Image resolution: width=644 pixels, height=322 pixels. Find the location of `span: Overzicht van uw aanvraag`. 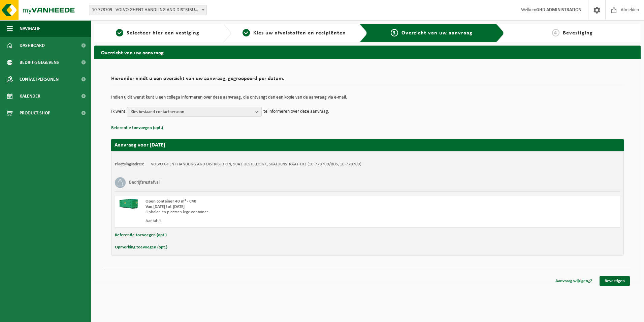

span: Overzicht van uw aanvraag is located at coordinates (436, 33).